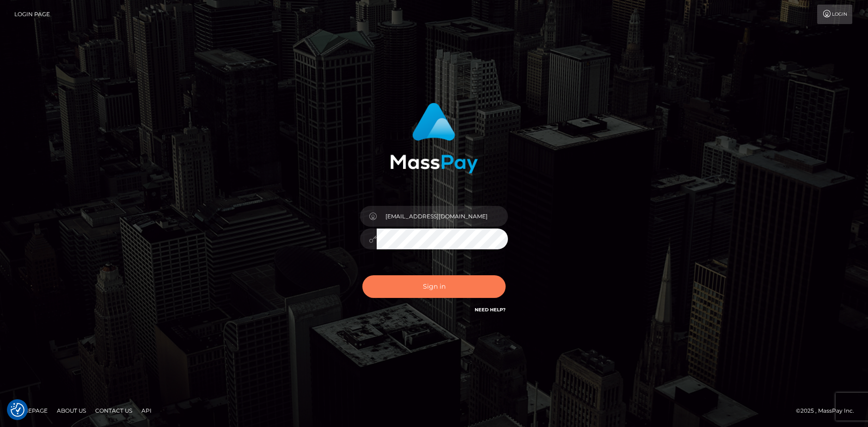  Describe the element at coordinates (829, 411) in the screenshot. I see `div: © 2025 , MassPay Inc.` at that location.